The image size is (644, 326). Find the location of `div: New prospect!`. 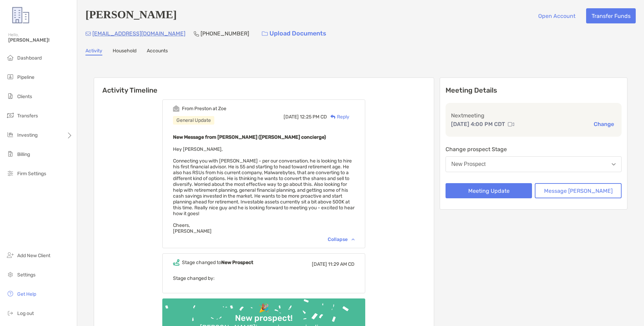

div: New prospect! is located at coordinates (264, 318).